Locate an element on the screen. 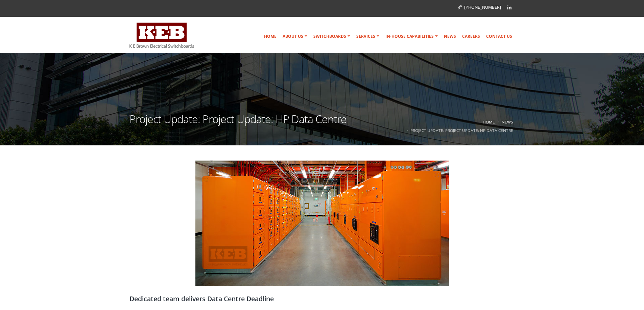 The height and width of the screenshot is (310, 644). a: Careers is located at coordinates (471, 36).